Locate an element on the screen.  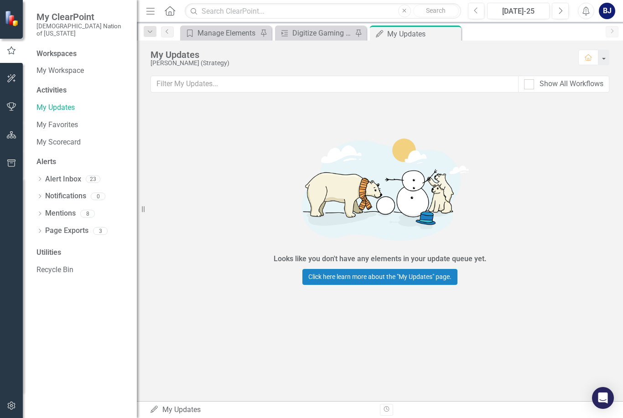
div: 8 is located at coordinates (88, 213).